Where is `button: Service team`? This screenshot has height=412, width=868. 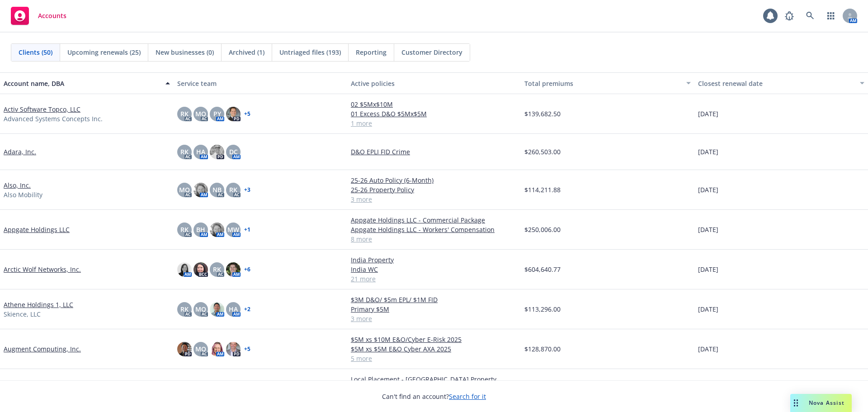
button: Service team is located at coordinates (260, 83).